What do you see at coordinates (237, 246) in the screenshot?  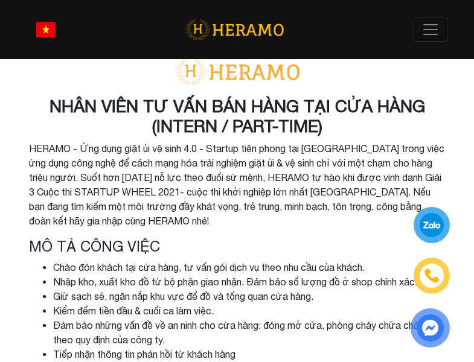 I see `h4: Mô tả công việc` at bounding box center [237, 246].